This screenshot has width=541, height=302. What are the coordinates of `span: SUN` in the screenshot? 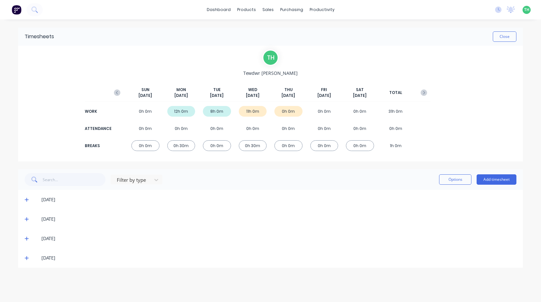 It's located at (145, 90).